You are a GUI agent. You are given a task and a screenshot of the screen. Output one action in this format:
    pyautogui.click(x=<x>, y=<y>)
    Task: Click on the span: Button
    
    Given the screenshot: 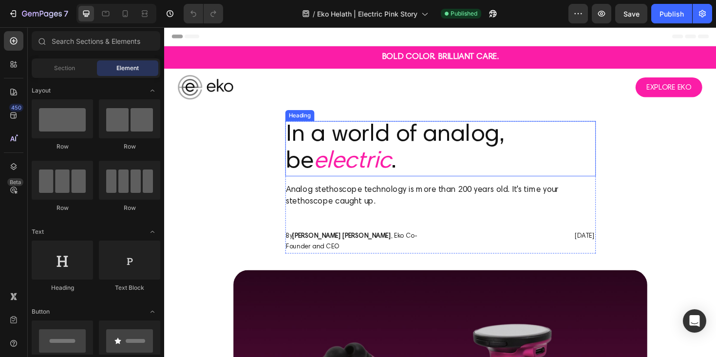 What is the action you would take?
    pyautogui.click(x=40, y=312)
    